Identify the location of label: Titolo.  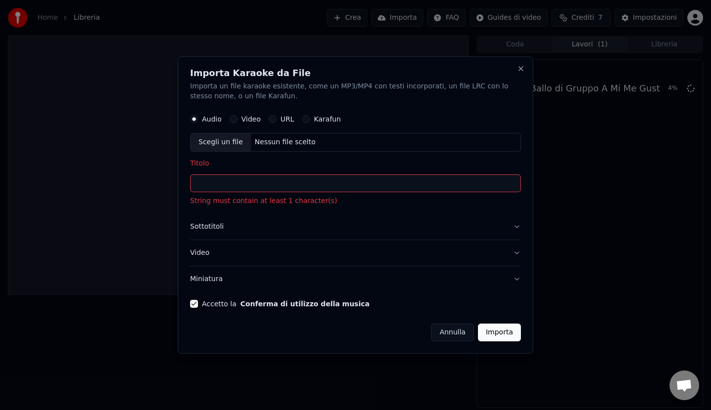
(356, 163).